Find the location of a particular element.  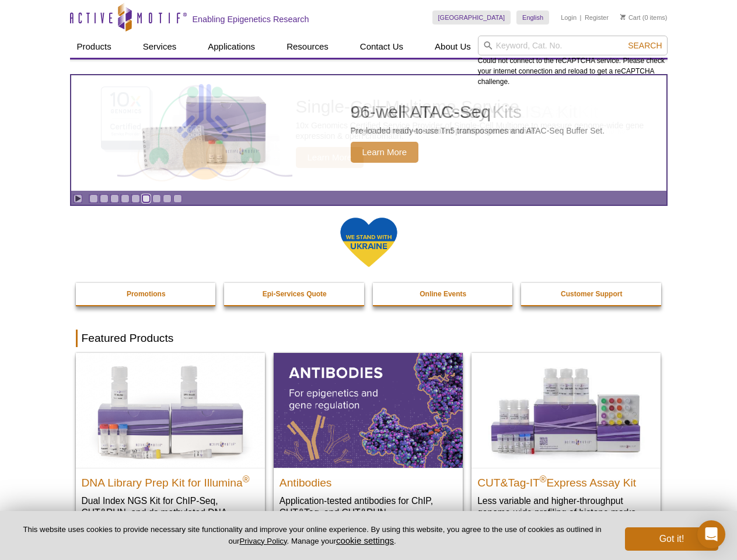

button: cookie settings is located at coordinates (364, 540).